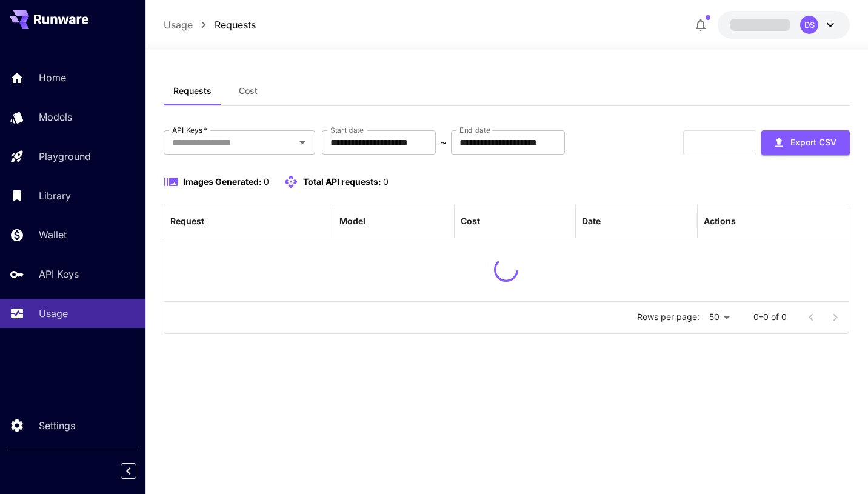 The height and width of the screenshot is (494, 868). Describe the element at coordinates (805, 143) in the screenshot. I see `button: Export CSV` at that location.